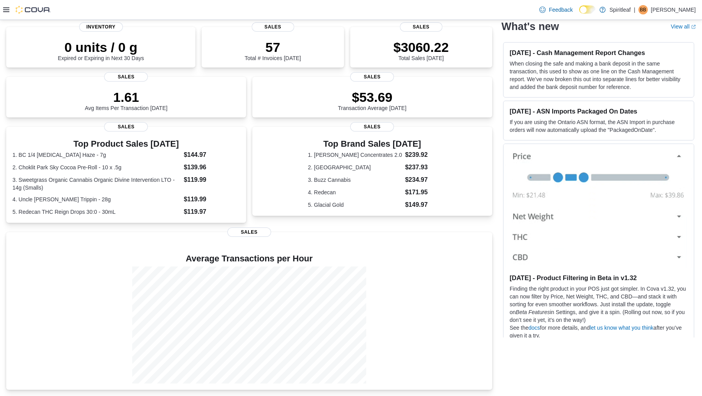 The width and height of the screenshot is (702, 396). What do you see at coordinates (421, 47) in the screenshot?
I see `p: $3060.22` at bounding box center [421, 47].